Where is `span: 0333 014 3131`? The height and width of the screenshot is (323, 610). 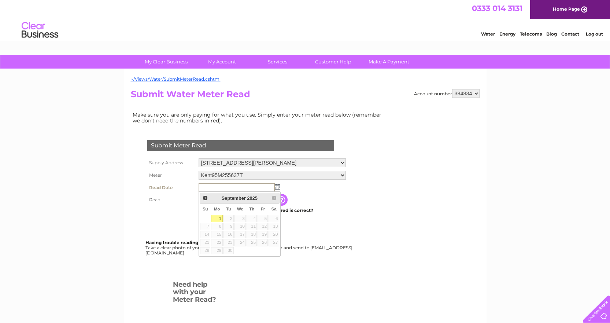 span: 0333 014 3131 is located at coordinates (498, 8).